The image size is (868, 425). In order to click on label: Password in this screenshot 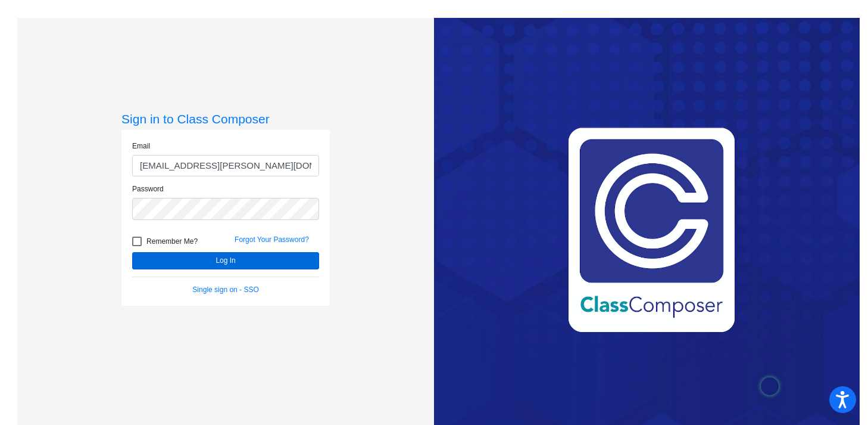, I will do `click(148, 189)`.